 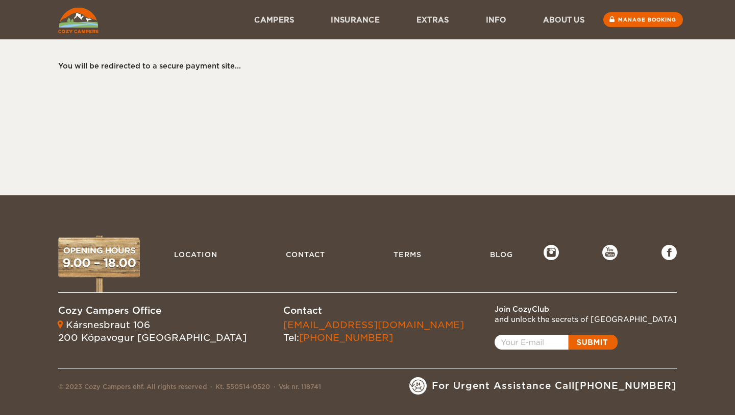 I want to click on a: Open popup, so click(x=556, y=342).